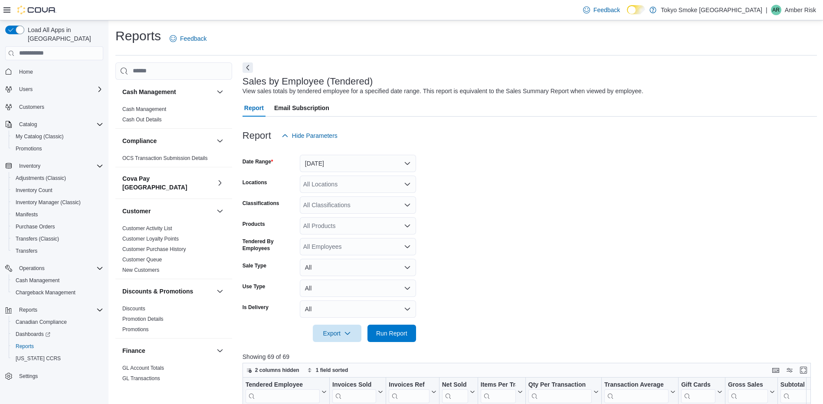 The height and width of the screenshot is (404, 823). What do you see at coordinates (58, 137) in the screenshot?
I see `button: My Catalog (Classic)` at bounding box center [58, 137].